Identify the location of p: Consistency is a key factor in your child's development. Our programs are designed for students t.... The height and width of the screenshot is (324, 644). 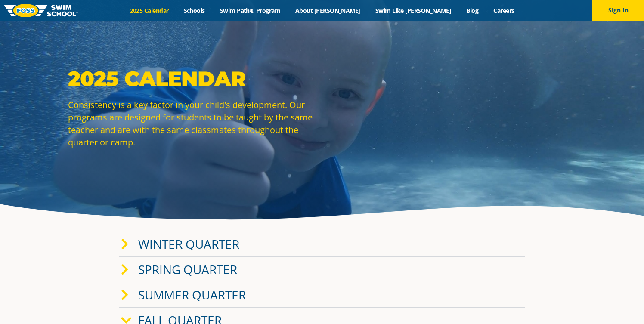
(193, 124).